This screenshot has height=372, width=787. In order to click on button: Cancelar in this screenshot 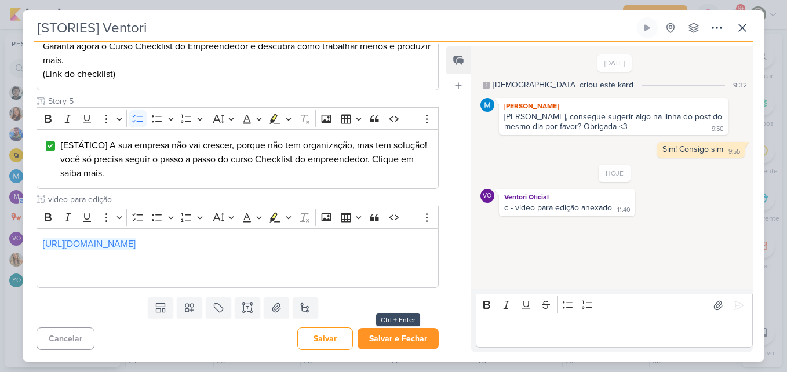, I will do `click(66, 339)`.